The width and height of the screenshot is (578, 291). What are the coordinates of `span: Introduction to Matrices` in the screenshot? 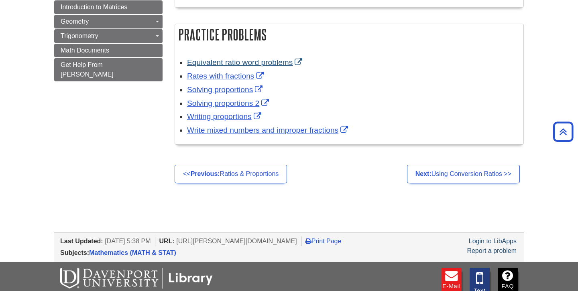 It's located at (94, 7).